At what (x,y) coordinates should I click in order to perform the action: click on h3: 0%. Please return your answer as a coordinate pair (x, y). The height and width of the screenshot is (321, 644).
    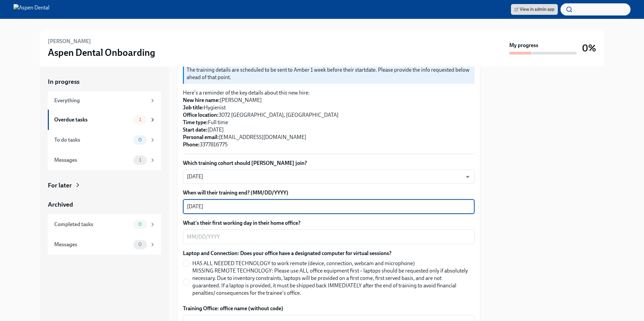
    Looking at the image, I should click on (589, 48).